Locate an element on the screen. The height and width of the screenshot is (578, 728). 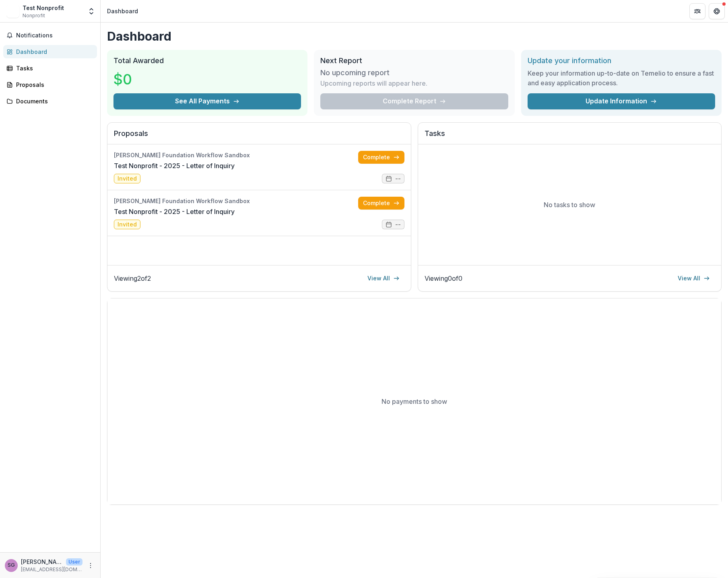
h3: No upcoming report is located at coordinates (355, 73).